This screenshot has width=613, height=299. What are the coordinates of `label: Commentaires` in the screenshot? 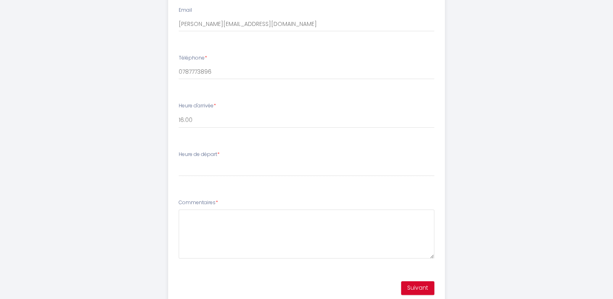 It's located at (198, 202).